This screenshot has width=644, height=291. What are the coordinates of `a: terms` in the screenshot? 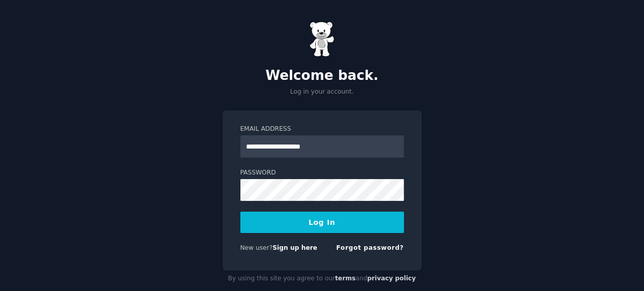 It's located at (345, 278).